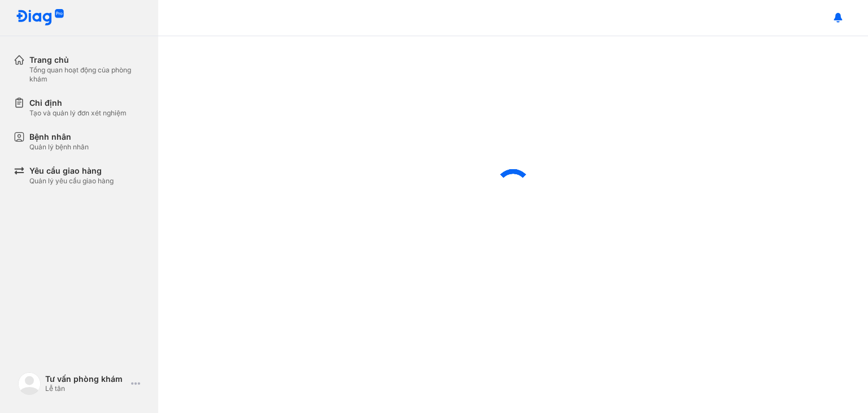 This screenshot has width=868, height=413. I want to click on div: Tổng quan hoạt động của phòng khám, so click(87, 75).